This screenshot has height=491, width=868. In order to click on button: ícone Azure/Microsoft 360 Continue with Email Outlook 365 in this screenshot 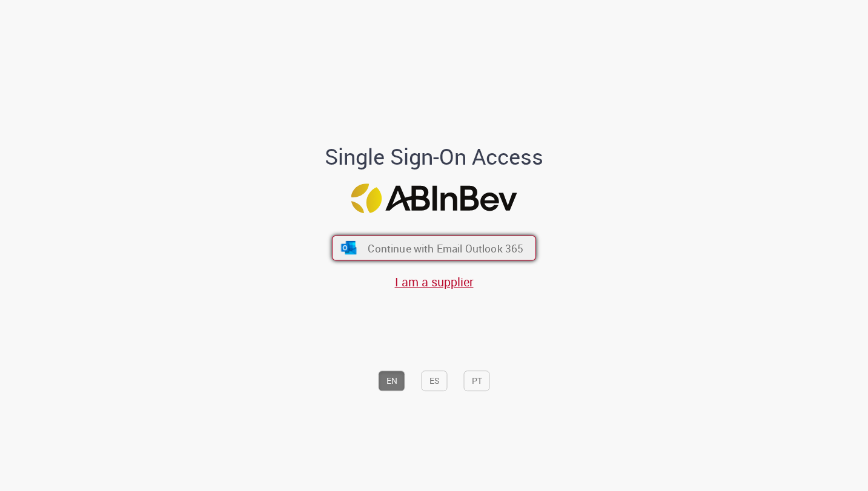, I will do `click(433, 248)`.